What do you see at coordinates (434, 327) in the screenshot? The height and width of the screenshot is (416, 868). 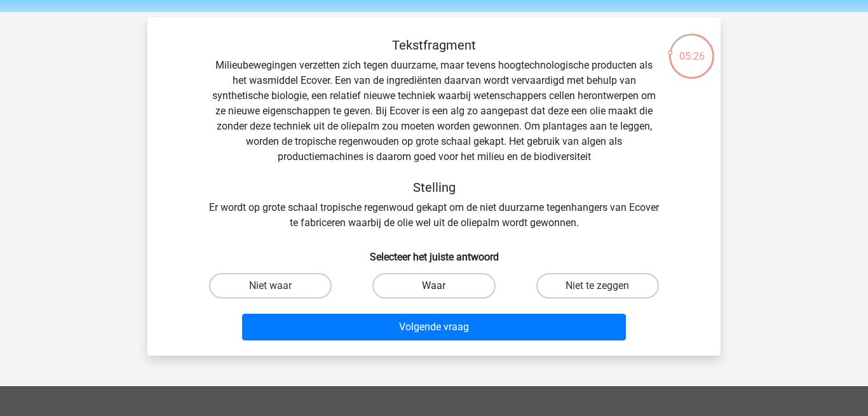 I see `button: Volgende vraag` at bounding box center [434, 327].